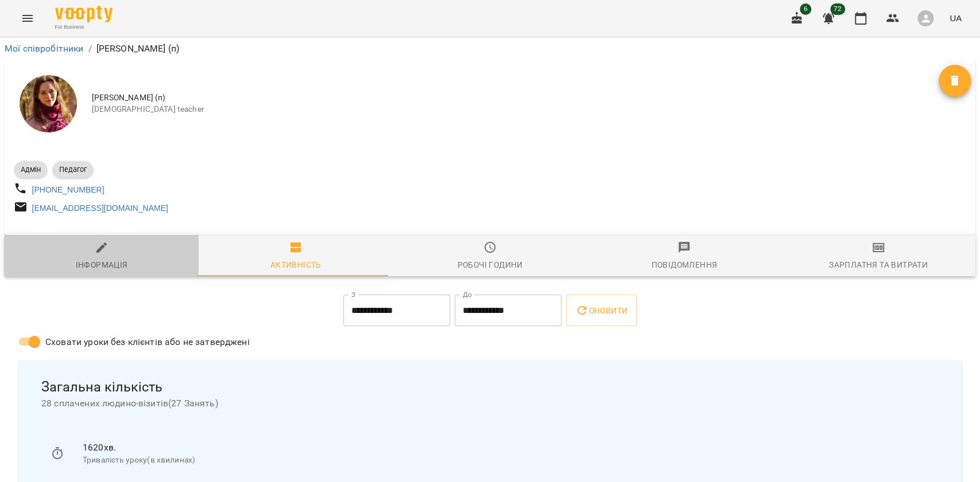 This screenshot has width=980, height=482. I want to click on button: Видалити, so click(955, 81).